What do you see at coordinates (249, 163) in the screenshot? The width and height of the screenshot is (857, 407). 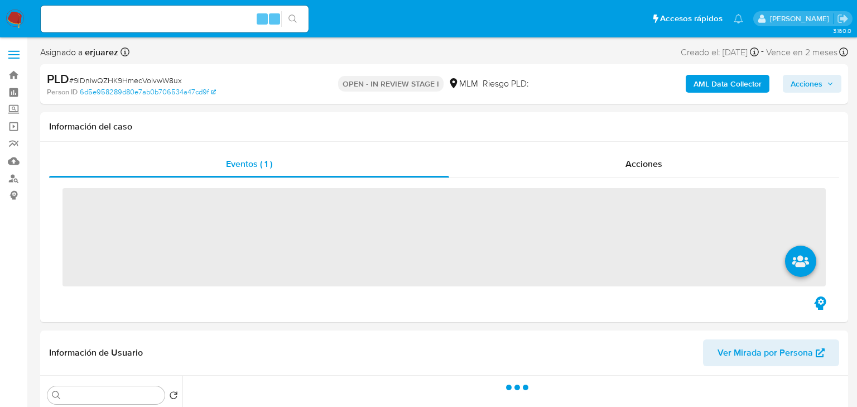 I see `span: Eventos ( 1 )` at bounding box center [249, 163].